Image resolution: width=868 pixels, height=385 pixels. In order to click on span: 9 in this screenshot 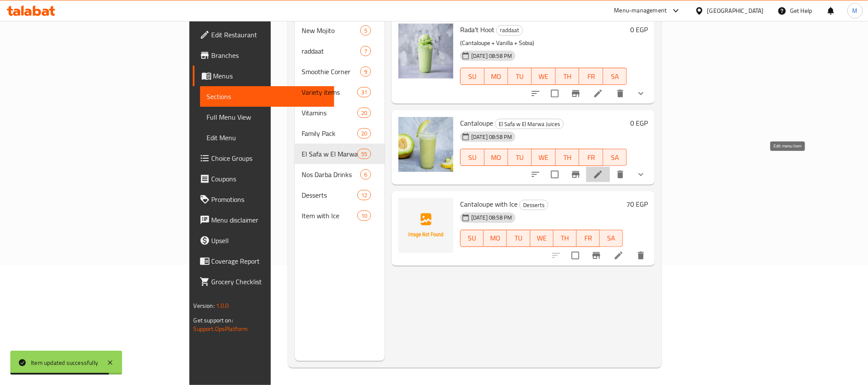, I will do `click(366, 71)`.